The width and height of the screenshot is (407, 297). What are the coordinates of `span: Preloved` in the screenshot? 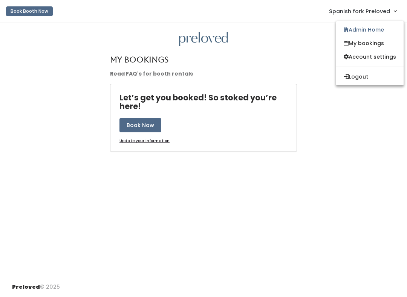 It's located at (26, 287).